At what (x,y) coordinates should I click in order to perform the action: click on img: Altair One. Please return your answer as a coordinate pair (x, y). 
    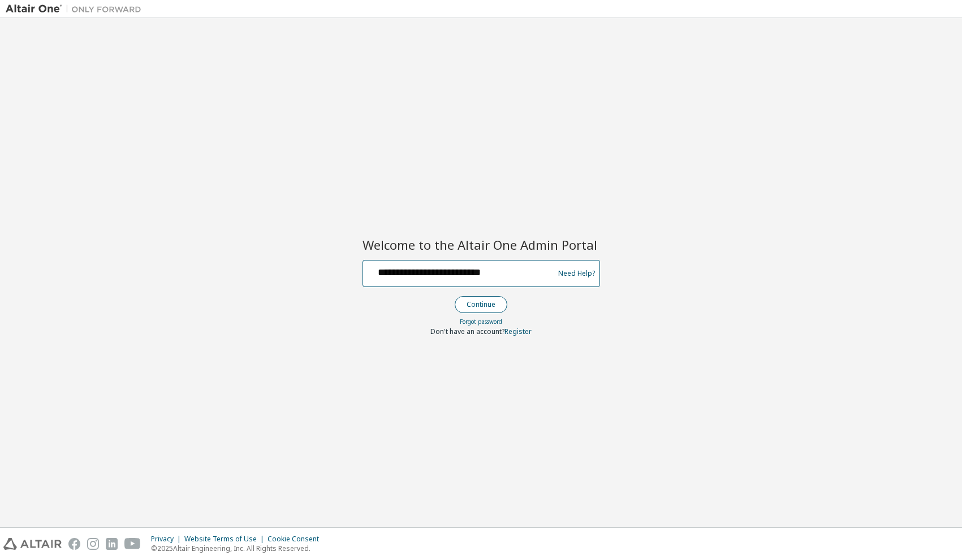
    Looking at the image, I should click on (76, 9).